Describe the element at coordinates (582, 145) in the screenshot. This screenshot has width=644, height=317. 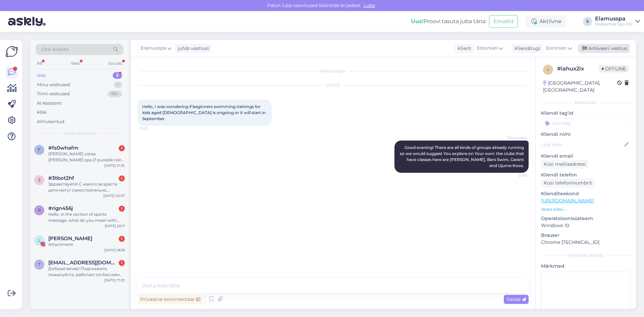
I see `input: Lisa nimi` at that location.